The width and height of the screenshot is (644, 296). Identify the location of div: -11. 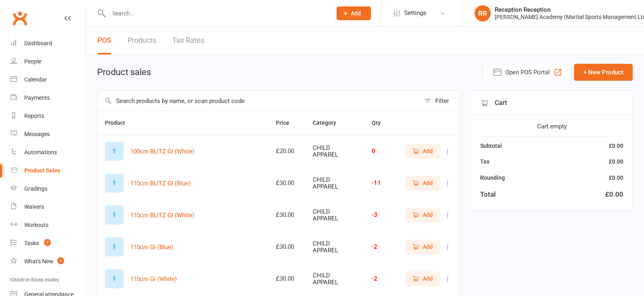
(380, 183).